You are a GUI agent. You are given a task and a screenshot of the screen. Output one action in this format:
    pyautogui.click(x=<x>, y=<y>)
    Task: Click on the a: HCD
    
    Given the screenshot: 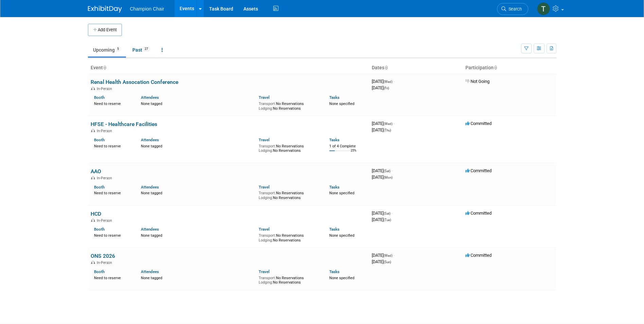 What is the action you would take?
    pyautogui.click(x=96, y=213)
    